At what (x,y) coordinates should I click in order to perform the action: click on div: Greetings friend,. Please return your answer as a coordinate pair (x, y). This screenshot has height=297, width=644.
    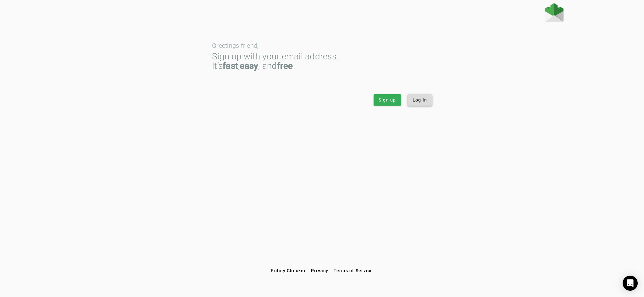
    Looking at the image, I should click on (322, 46).